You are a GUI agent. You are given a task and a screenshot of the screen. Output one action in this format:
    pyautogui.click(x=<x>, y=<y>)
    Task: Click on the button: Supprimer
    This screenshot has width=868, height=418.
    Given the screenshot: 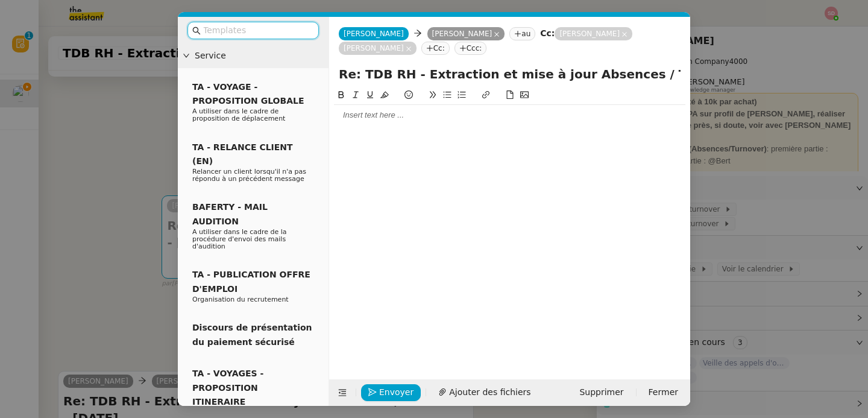 What is the action you would take?
    pyautogui.click(x=601, y=393)
    